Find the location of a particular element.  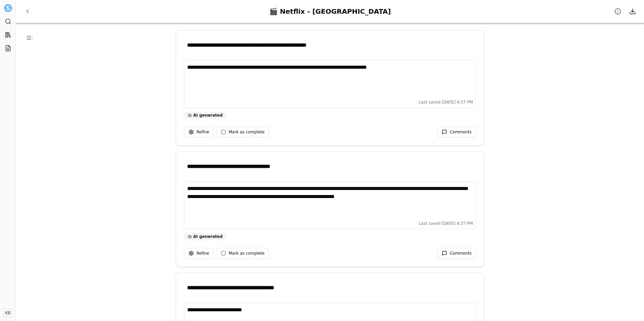

button: Project details is located at coordinates (618, 12).